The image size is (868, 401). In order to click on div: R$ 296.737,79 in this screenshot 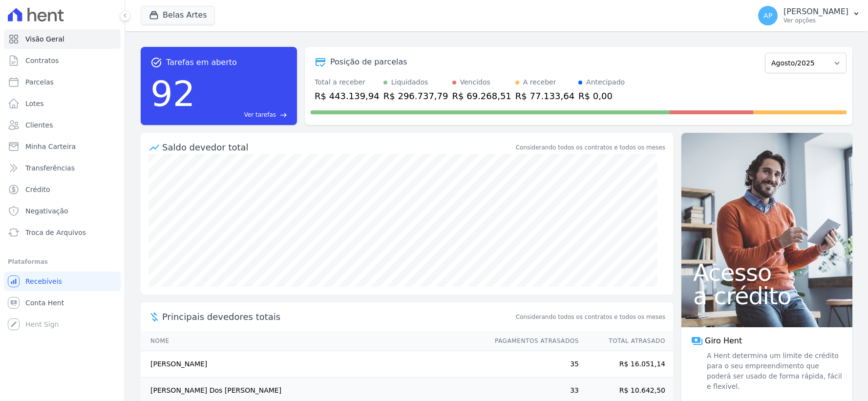, I will do `click(416, 96)`.